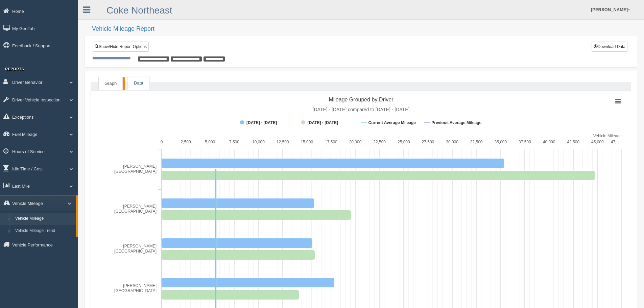  What do you see at coordinates (111, 83) in the screenshot?
I see `a: Graph` at bounding box center [111, 83].